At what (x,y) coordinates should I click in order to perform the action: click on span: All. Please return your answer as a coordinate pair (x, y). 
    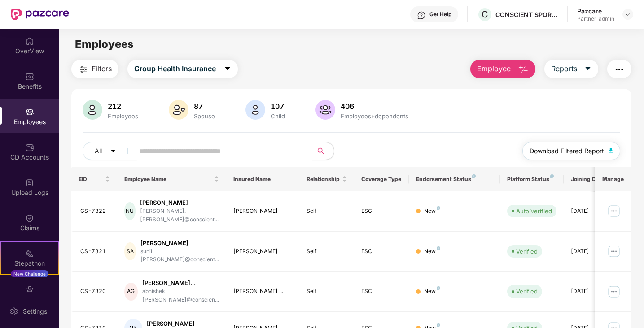
    Looking at the image, I should click on (98, 151).